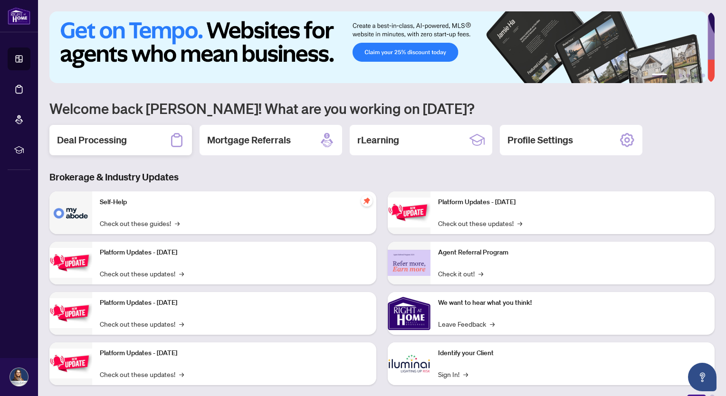 The width and height of the screenshot is (726, 396). Describe the element at coordinates (409, 313) in the screenshot. I see `img: We want to hear what you think!` at that location.